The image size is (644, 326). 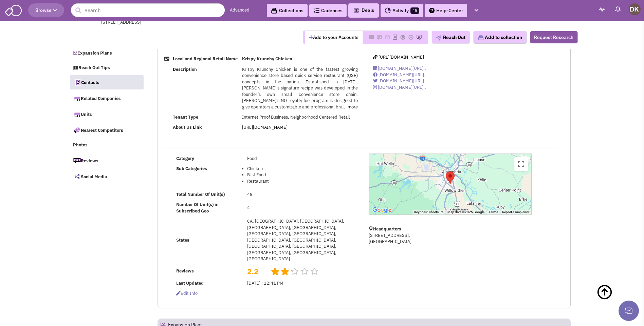 What do you see at coordinates (106, 99) in the screenshot?
I see `a: Related Companies` at bounding box center [106, 99].